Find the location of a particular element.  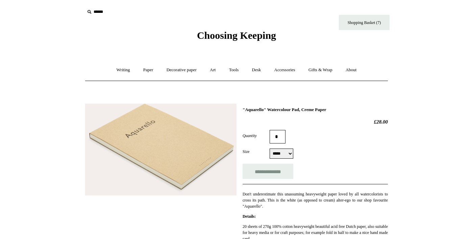

a: Decorative paper is located at coordinates (181, 70).